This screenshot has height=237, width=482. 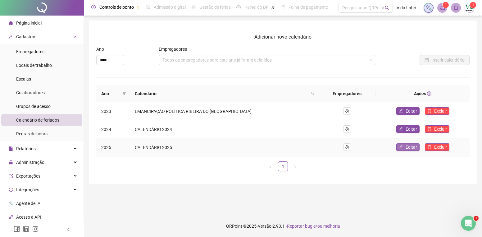 What do you see at coordinates (32, 134) in the screenshot?
I see `span: Regras de horas` at bounding box center [32, 134].